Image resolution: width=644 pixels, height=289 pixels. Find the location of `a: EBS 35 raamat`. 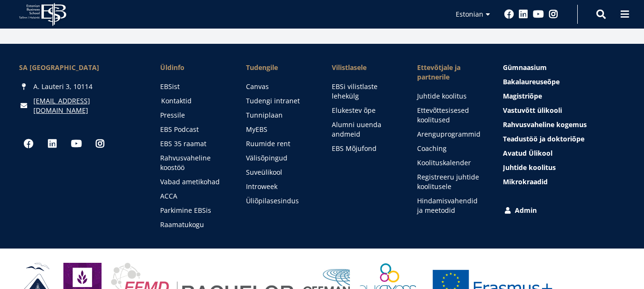

a: EBS 35 raamat is located at coordinates (194, 144).